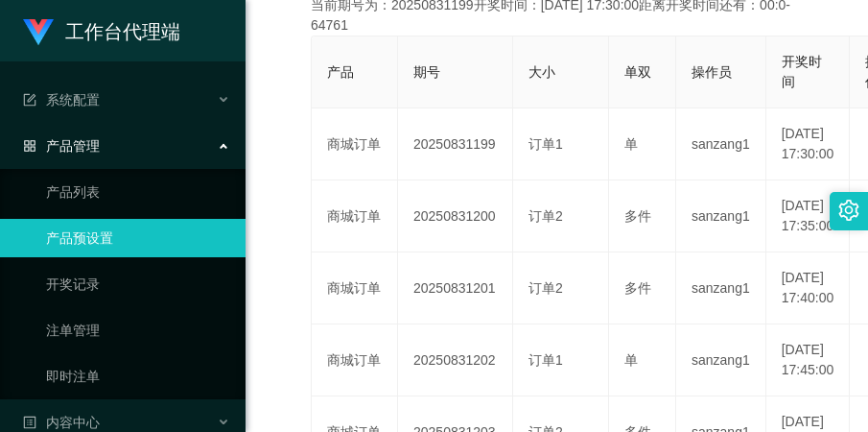  Describe the element at coordinates (138, 376) in the screenshot. I see `a: 即时注单` at that location.